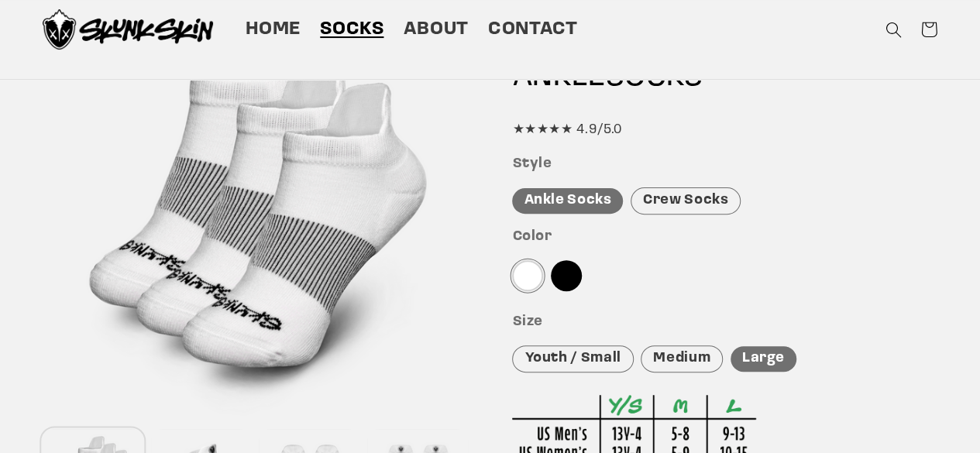 Image resolution: width=980 pixels, height=453 pixels. I want to click on a: About, so click(436, 30).